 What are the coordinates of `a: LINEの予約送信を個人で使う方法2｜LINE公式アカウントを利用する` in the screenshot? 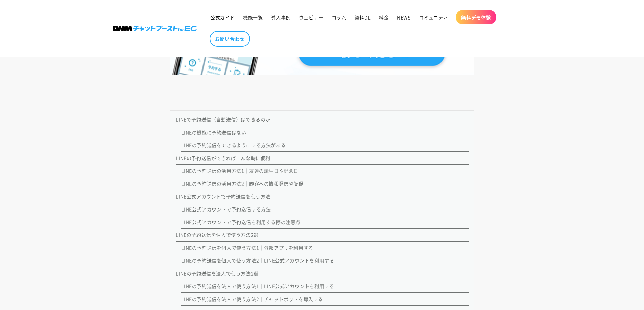 It's located at (258, 261).